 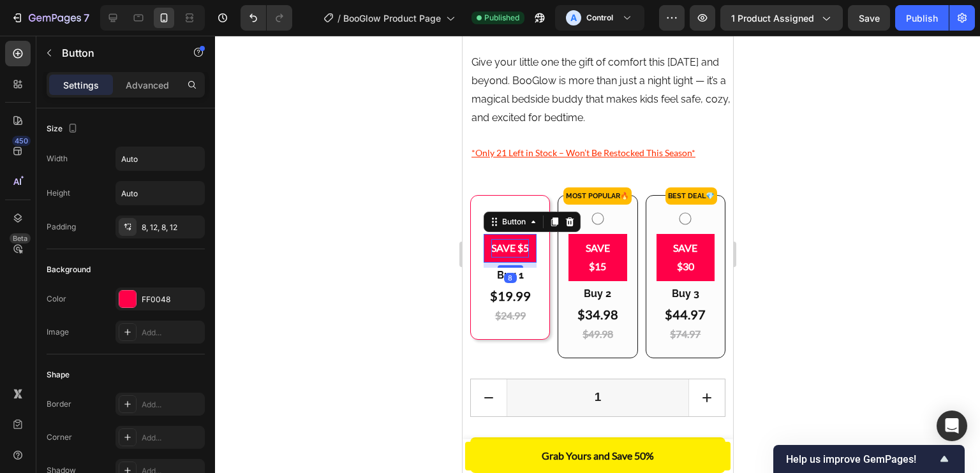 What do you see at coordinates (135, 419) in the screenshot?
I see `button: Add to cart` at bounding box center [135, 419].